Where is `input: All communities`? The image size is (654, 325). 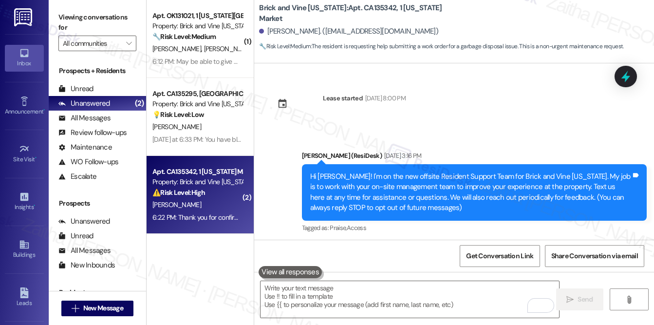
input: All communities is located at coordinates (92, 43).